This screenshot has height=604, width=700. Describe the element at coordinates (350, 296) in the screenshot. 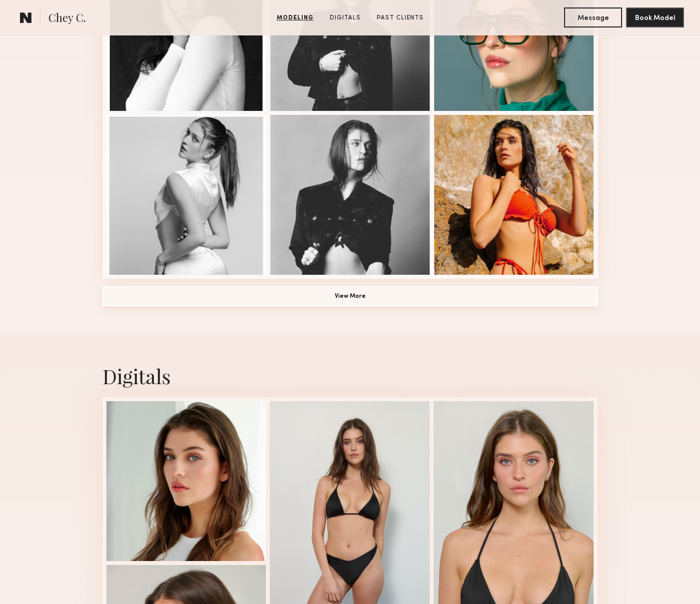

I see `button: View More` at that location.